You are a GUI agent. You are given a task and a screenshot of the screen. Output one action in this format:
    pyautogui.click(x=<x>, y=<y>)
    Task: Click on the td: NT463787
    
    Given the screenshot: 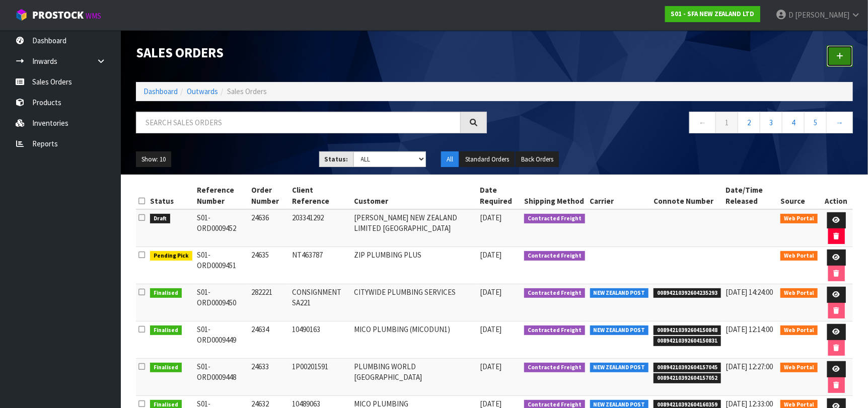 What is the action you would take?
    pyautogui.click(x=320, y=266)
    